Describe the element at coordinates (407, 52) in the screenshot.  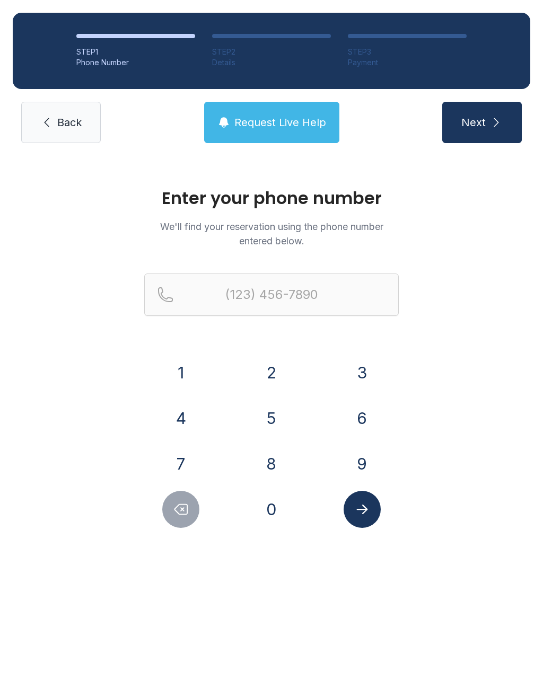
I see `div: STEP 3` at that location.